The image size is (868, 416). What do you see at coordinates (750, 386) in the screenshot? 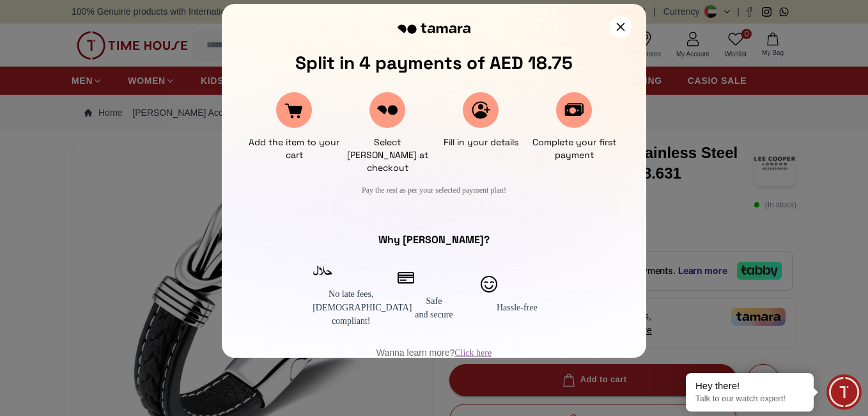
I see `div: Hey there!` at bounding box center [750, 386].